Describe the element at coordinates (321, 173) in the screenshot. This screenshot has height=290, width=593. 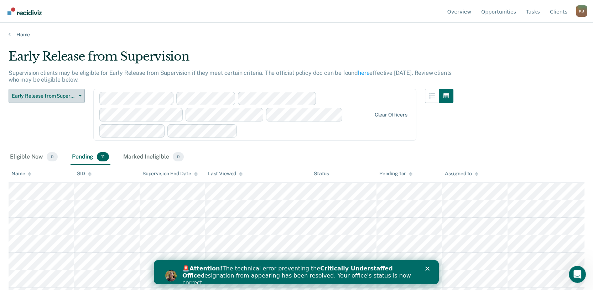
I see `div: Status` at that location.